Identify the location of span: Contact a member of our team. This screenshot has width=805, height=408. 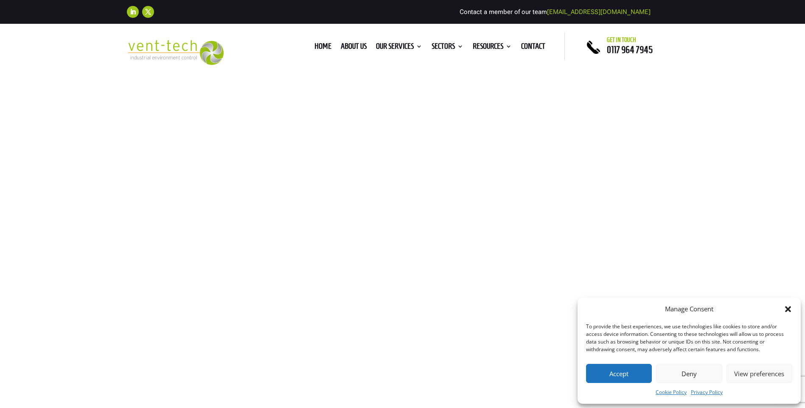
(555, 12).